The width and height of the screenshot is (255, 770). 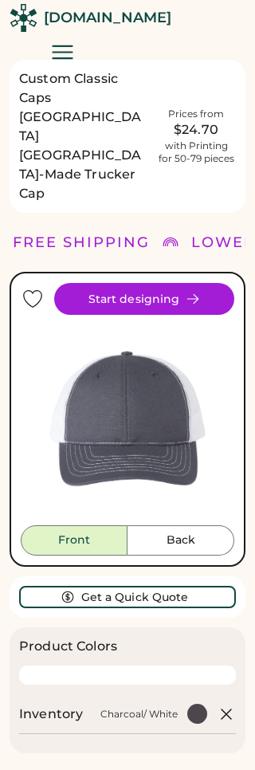 I want to click on button: Back, so click(x=181, y=540).